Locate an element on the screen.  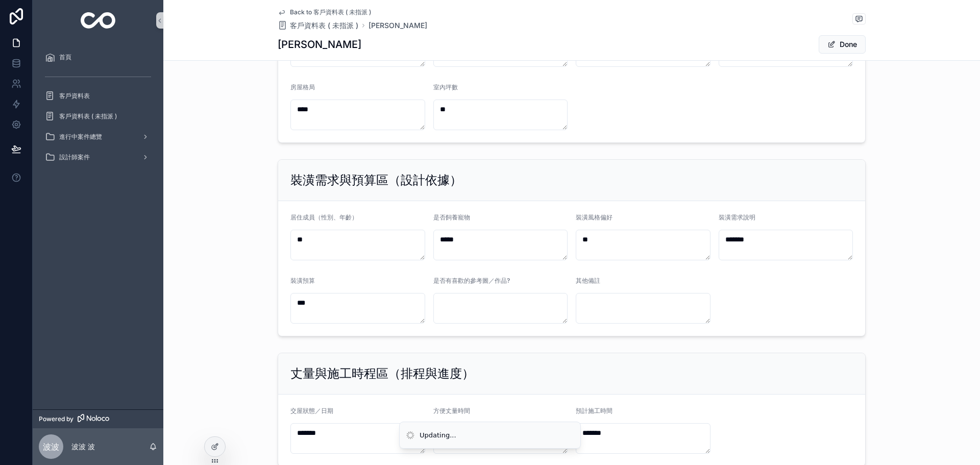
span: Back to 客戶資料表 ( 未指派 ) is located at coordinates (330, 12).